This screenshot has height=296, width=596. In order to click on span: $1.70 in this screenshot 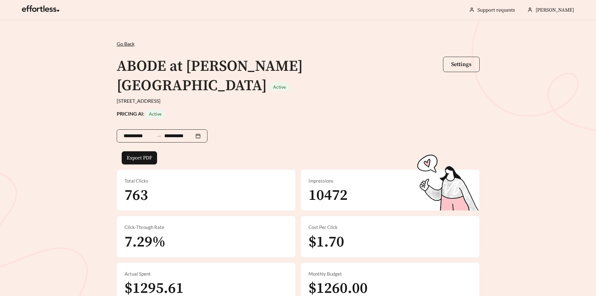, I will do `click(327, 242)`.